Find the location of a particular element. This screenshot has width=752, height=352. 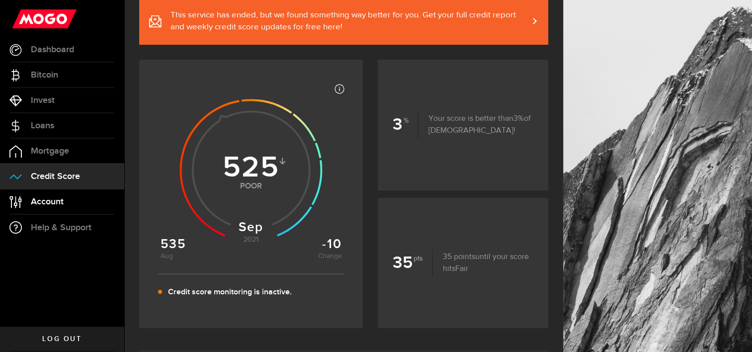

span: Help & Support is located at coordinates (61, 228).